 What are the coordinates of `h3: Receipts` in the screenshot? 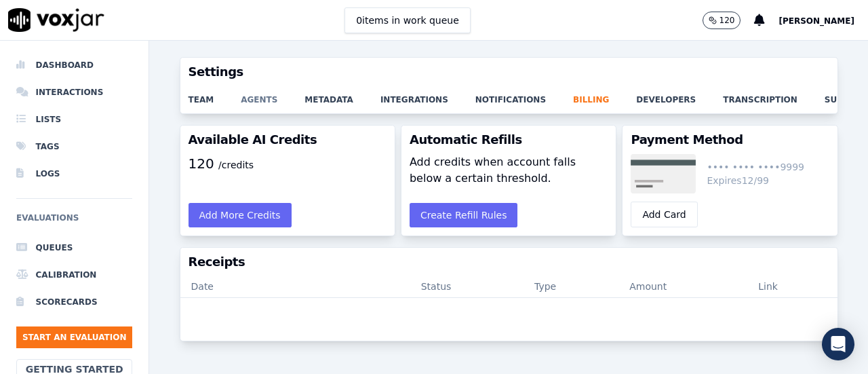 It's located at (508, 262).